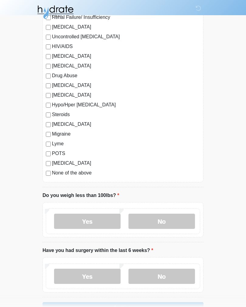 The image size is (246, 307). I want to click on label: Have you had surgery within the last 6 weeks?, so click(98, 251).